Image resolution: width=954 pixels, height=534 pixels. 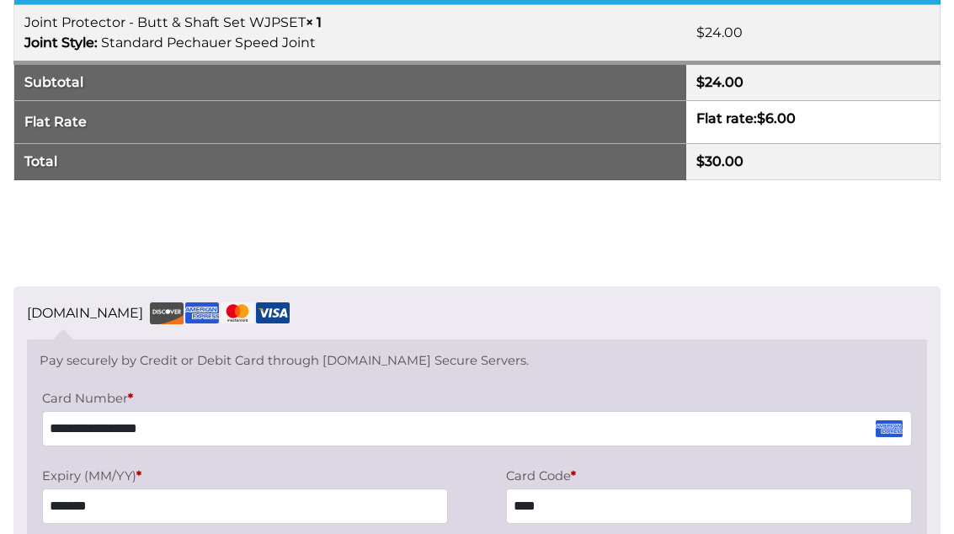 What do you see at coordinates (167, 313) in the screenshot?
I see `img: discover` at bounding box center [167, 313].